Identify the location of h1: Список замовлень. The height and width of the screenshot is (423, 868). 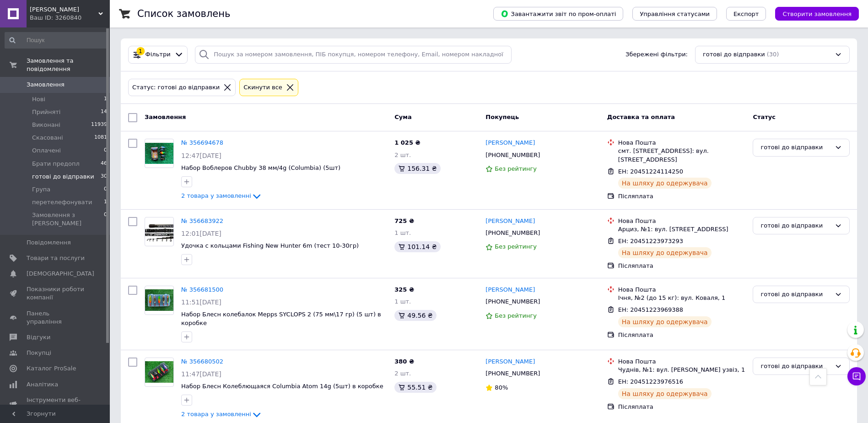
(184, 14).